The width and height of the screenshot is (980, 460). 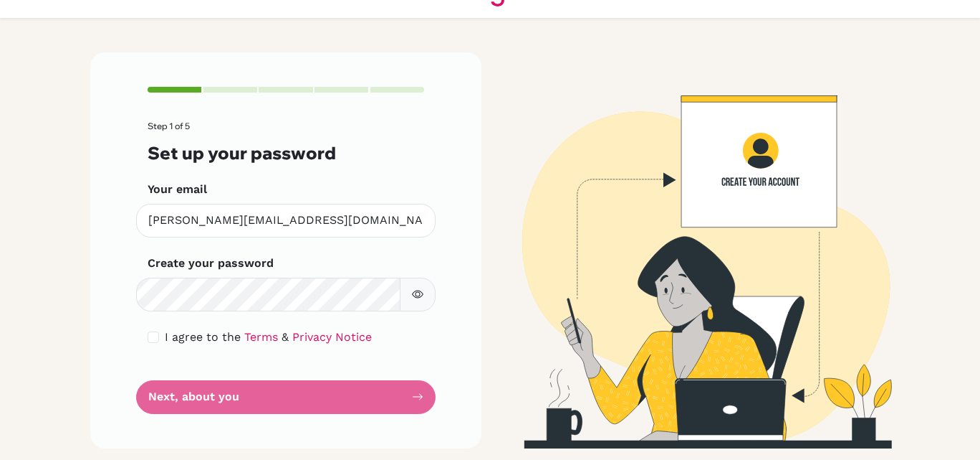 I want to click on span: Step 1 of 5, so click(x=168, y=125).